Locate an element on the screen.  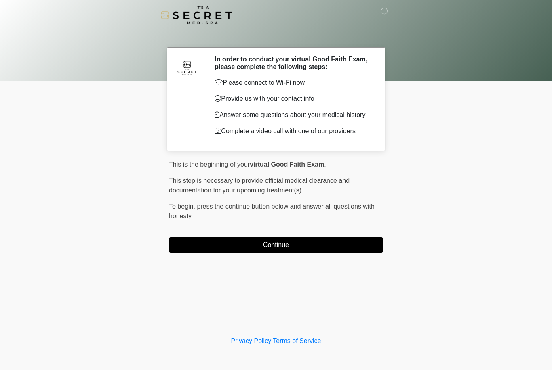
a: Privacy Policy is located at coordinates (251, 341).